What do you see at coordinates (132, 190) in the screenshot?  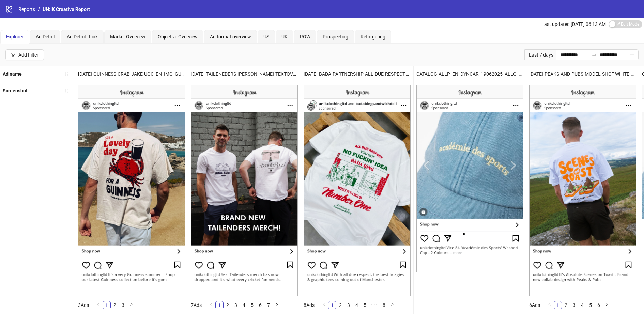 I see `img: Screenshot 120230077464040356` at bounding box center [132, 190].